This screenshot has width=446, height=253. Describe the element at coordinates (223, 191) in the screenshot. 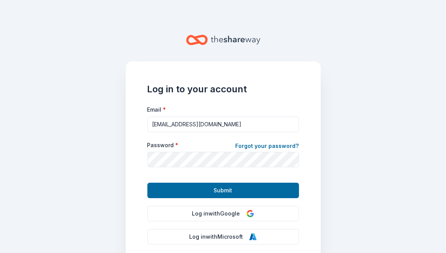

I see `button: Submit` at that location.